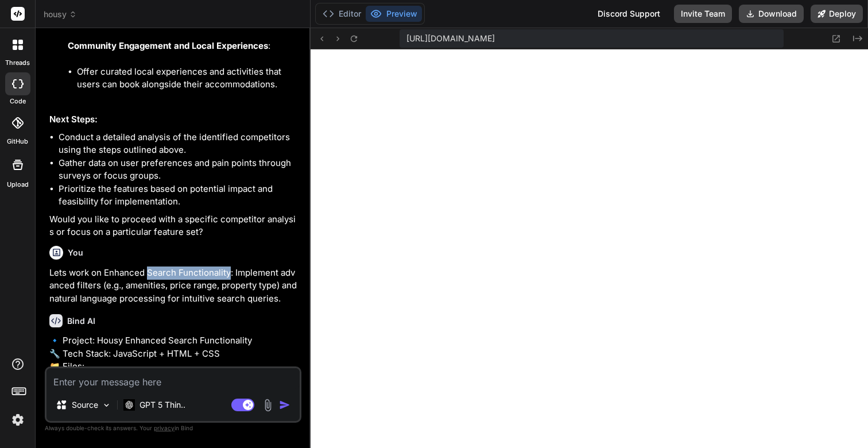  What do you see at coordinates (394, 14) in the screenshot?
I see `button: Preview` at bounding box center [394, 14].